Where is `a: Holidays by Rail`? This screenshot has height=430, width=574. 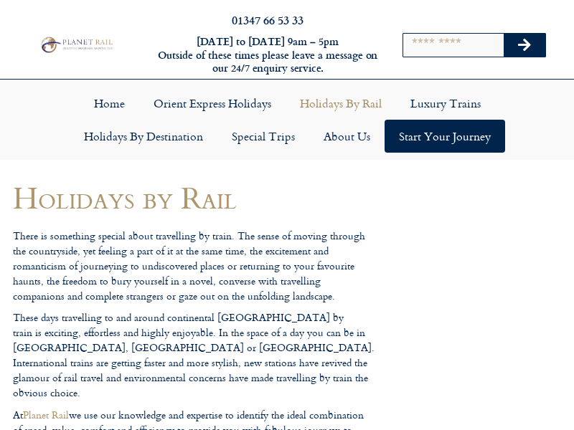 a: Holidays by Rail is located at coordinates (341, 103).